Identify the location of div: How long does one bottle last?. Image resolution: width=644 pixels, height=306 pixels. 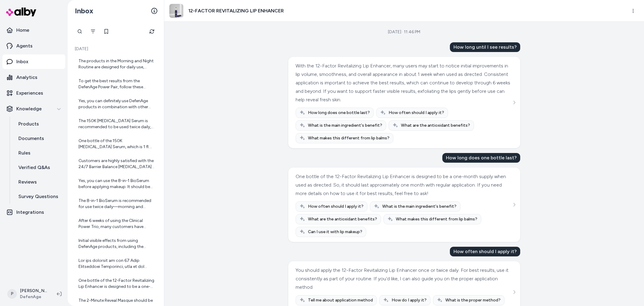
(481, 158).